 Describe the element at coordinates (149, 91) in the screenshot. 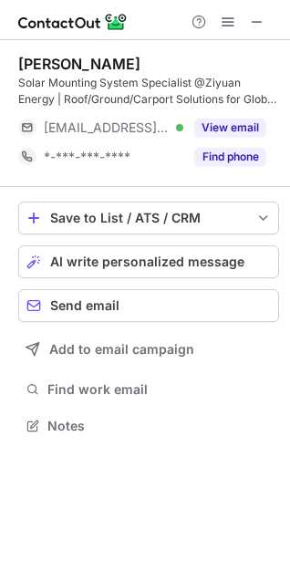

I see `div: Solar Mounting System Specialist @Ziyuan Energy | Roof/Ground/Carport Solutions for Global EPCs` at that location.